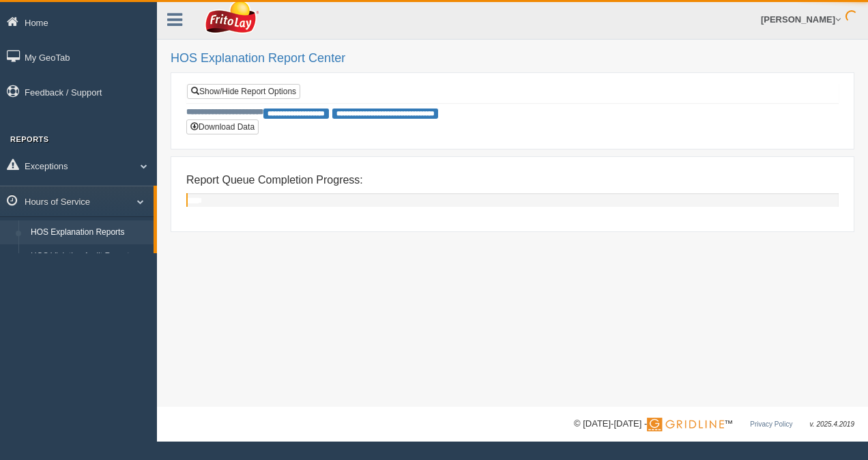  I want to click on h4: Report Queue Completion Progress:, so click(513, 180).